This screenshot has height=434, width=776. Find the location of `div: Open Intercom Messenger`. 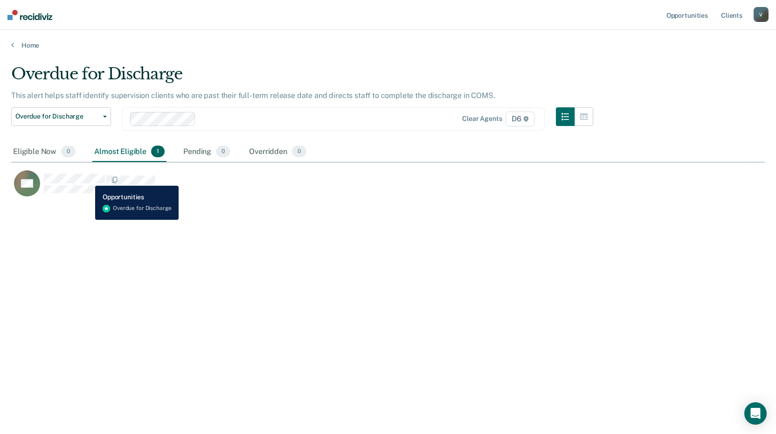

div: Open Intercom Messenger is located at coordinates (756, 413).